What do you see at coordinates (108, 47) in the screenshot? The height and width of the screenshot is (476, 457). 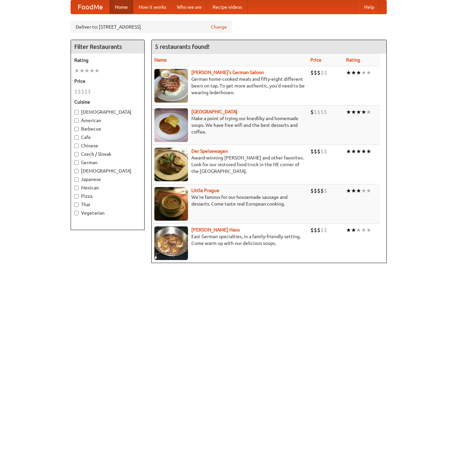 I see `h4: Filter Restaurants` at bounding box center [108, 47].